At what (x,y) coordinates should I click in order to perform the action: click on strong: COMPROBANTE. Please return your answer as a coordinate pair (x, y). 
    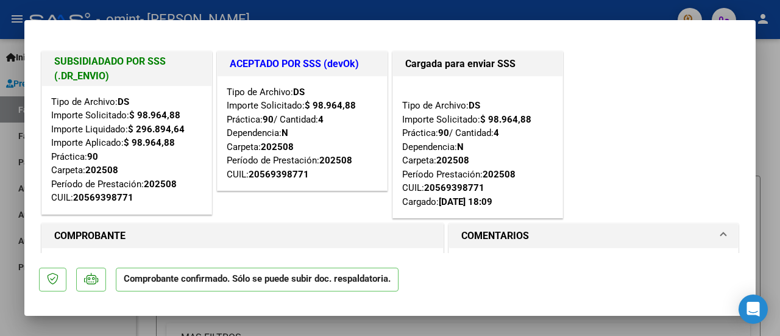
    Looking at the image, I should click on (90, 235).